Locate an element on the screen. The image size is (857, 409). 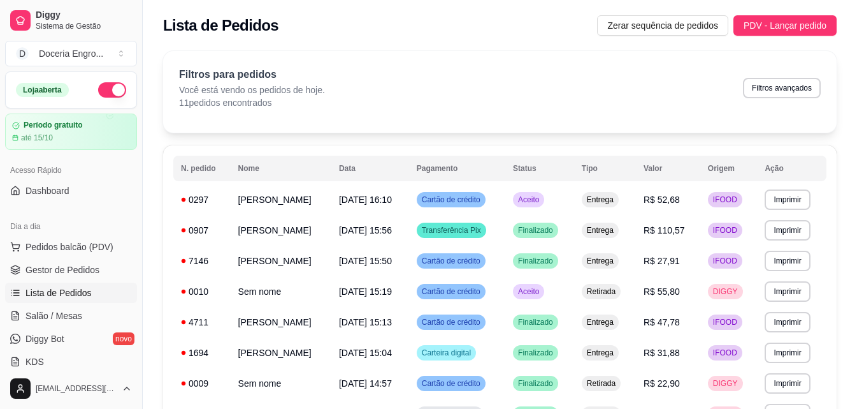
a: Período gratuitoaté 15/10 is located at coordinates (71, 131).